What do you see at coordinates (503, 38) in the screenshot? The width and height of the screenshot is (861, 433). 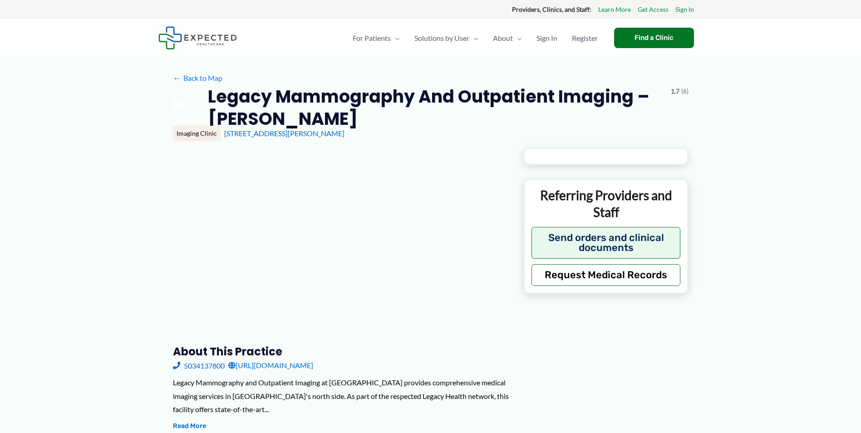 I see `span: About` at bounding box center [503, 38].